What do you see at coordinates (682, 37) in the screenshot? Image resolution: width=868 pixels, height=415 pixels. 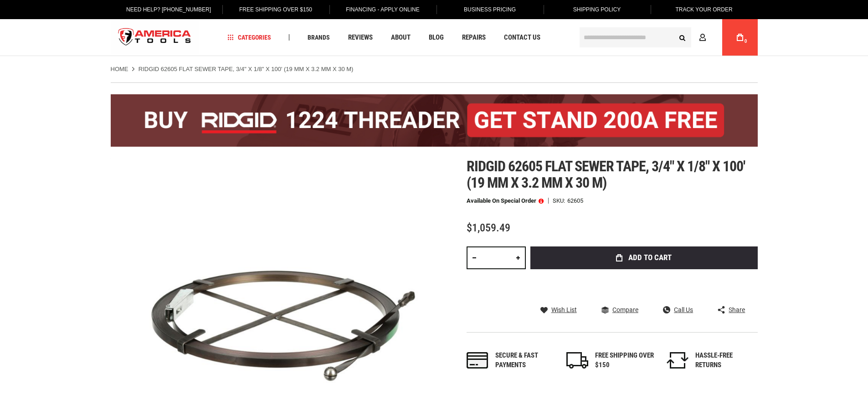 I see `button: Search` at bounding box center [682, 37].